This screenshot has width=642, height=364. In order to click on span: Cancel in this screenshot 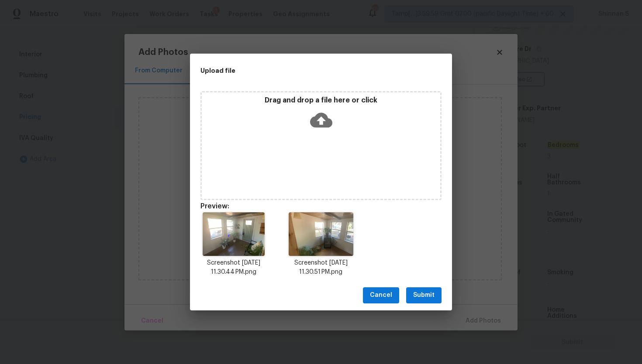, I will do `click(381, 296)`.